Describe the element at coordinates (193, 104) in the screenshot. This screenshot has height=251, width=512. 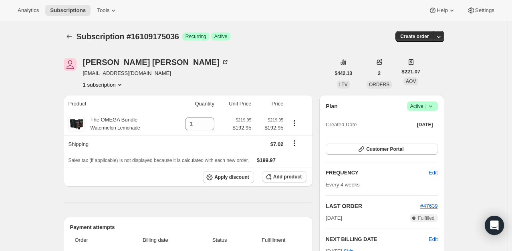
I see `th: Quantity` at that location.